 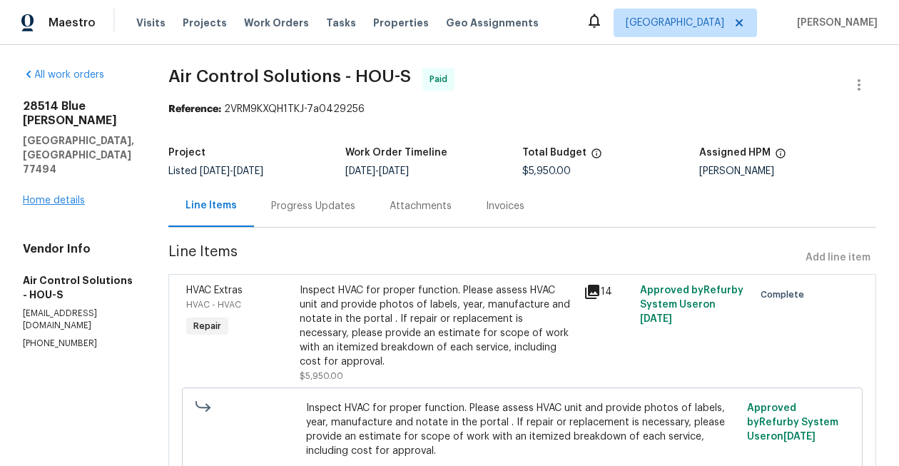 What do you see at coordinates (780, 157) in the screenshot?
I see `span: The hpm assigned to this work order.` at bounding box center [780, 157].